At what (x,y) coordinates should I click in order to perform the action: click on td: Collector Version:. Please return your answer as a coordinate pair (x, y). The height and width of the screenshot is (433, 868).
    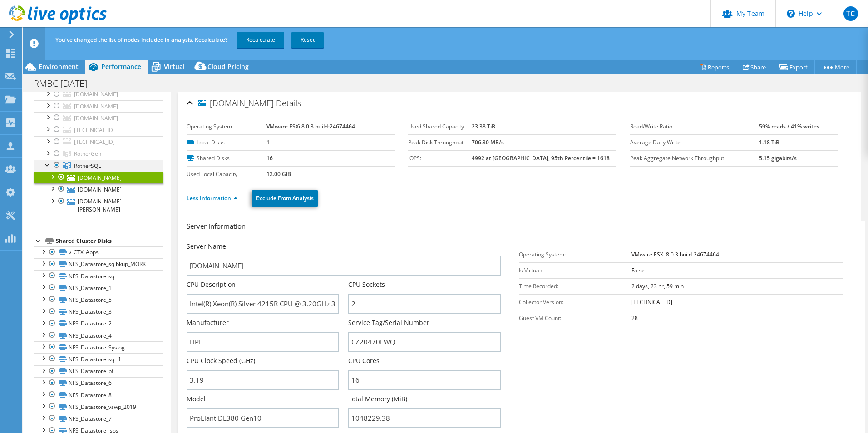
    Looking at the image, I should click on (575, 302).